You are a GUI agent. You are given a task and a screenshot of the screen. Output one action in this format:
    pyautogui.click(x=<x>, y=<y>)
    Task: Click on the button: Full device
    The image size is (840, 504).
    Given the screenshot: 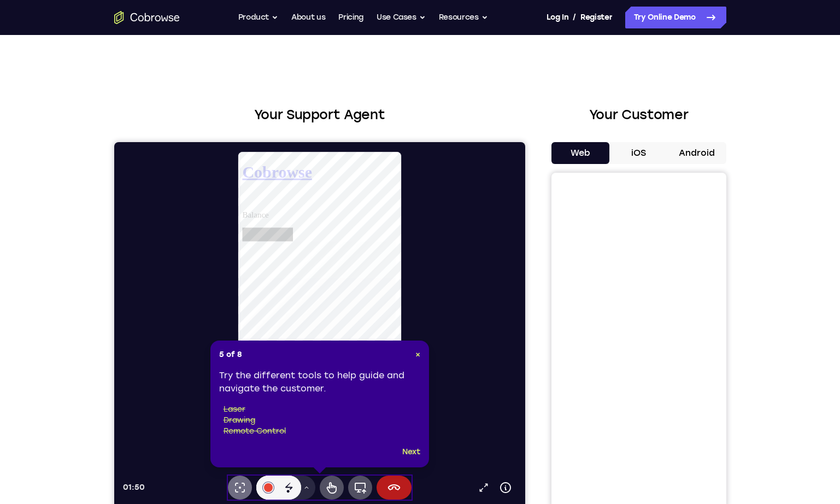 What is the action you would take?
    pyautogui.click(x=246, y=346)
    